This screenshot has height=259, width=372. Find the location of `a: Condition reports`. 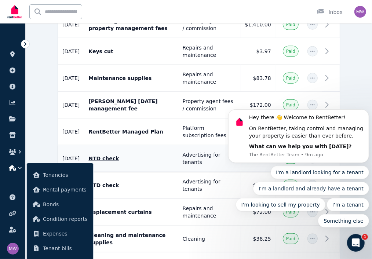

a: Condition reports is located at coordinates (60, 219).